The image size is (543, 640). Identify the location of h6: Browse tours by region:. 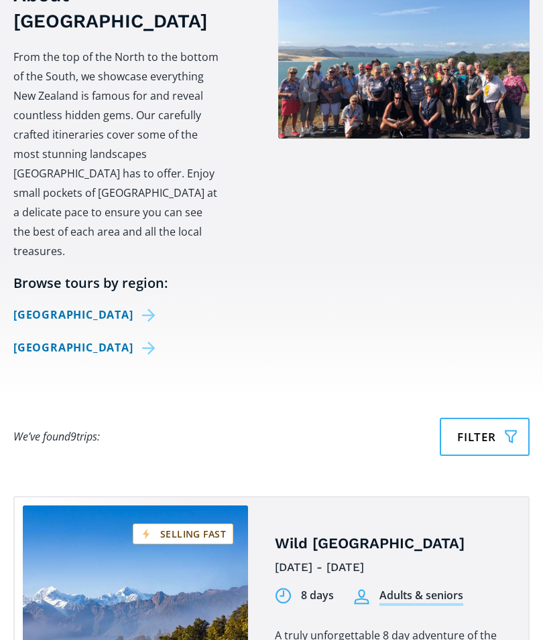
(117, 284).